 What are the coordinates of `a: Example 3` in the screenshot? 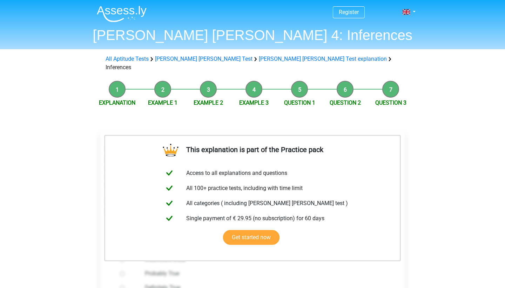 It's located at (254, 102).